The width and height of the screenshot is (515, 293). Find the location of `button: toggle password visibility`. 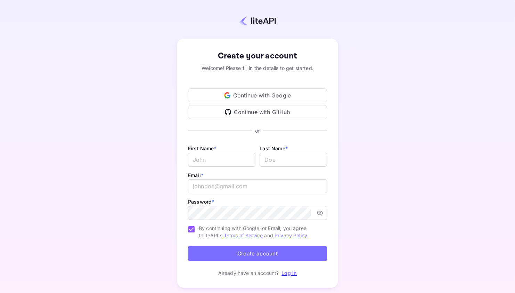

button: toggle password visibility is located at coordinates (320, 213).